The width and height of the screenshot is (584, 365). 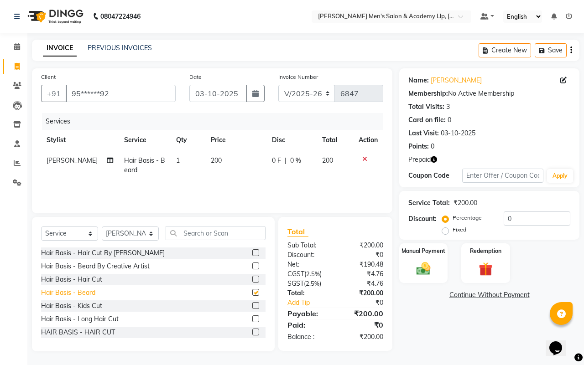 I want to click on div: Payable:, so click(x=308, y=314).